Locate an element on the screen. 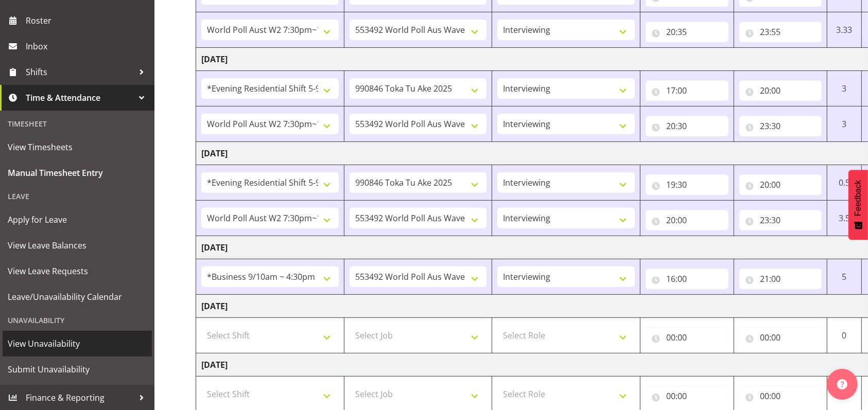 Image resolution: width=868 pixels, height=410 pixels. td: 3.33 is located at coordinates (844, 30).